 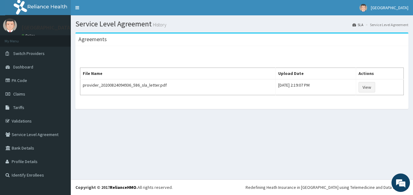 I want to click on h1: Service Level Agreement, so click(x=242, y=24).